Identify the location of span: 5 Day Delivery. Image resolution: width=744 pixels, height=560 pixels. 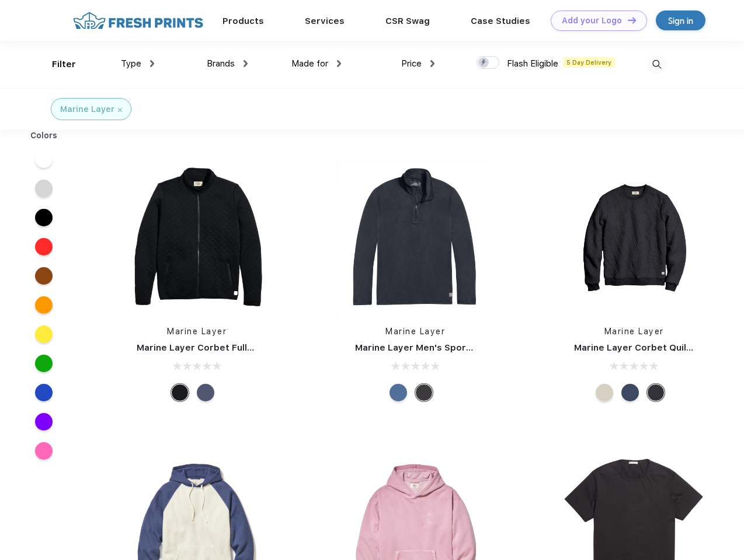
(589, 62).